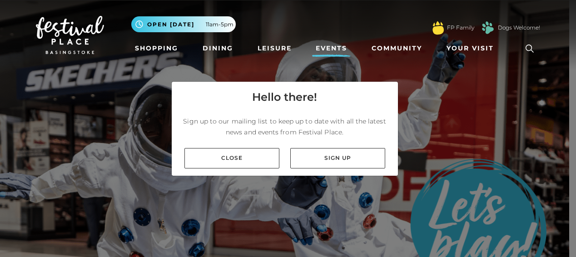 This screenshot has width=576, height=257. I want to click on p: Sign up to our mailing list to keep up to date with all the latest news and events from Festival ..., so click(285, 127).